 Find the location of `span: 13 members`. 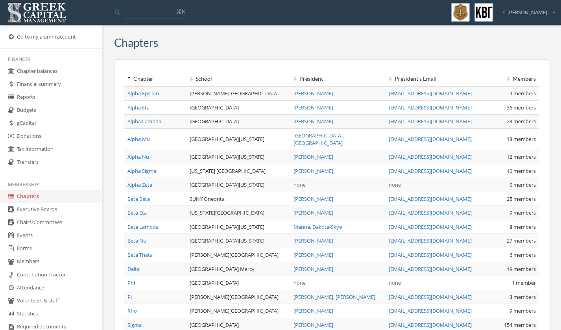

span: 13 members is located at coordinates (521, 139).